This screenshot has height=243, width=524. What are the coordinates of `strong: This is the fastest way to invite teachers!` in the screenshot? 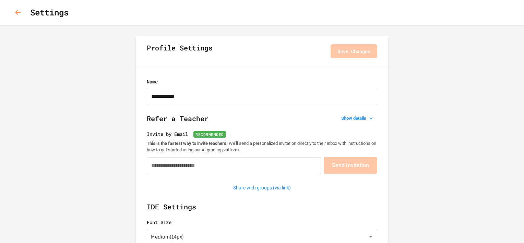 It's located at (187, 143).